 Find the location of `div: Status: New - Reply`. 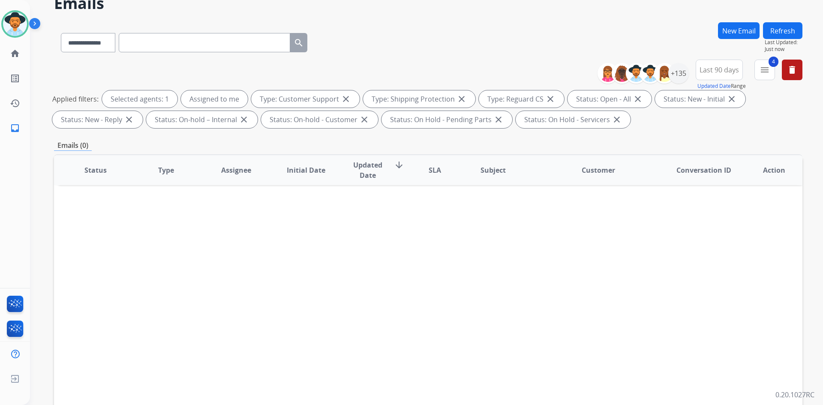

div: Status: New - Reply is located at coordinates (97, 120).